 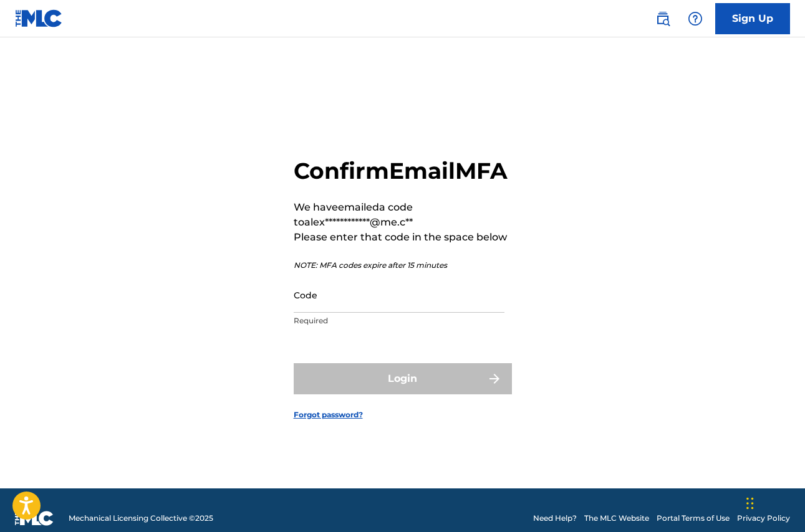 What do you see at coordinates (663, 19) in the screenshot?
I see `img: search` at bounding box center [663, 19].